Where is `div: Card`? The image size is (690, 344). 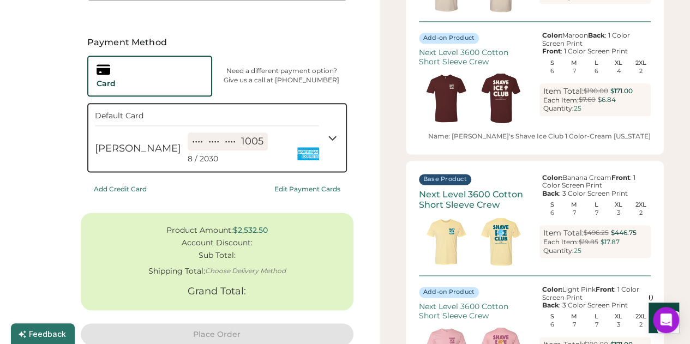 div: Card is located at coordinates (106, 84).